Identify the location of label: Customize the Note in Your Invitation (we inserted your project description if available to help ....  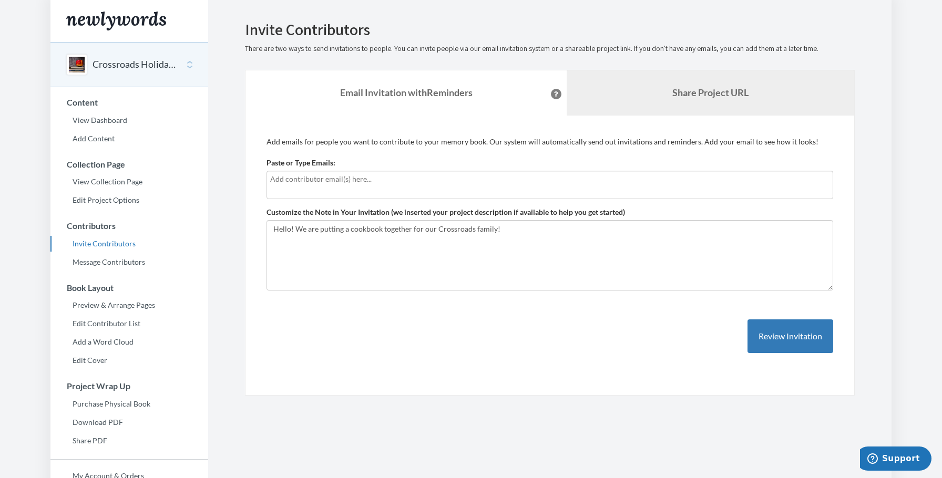
(446, 212).